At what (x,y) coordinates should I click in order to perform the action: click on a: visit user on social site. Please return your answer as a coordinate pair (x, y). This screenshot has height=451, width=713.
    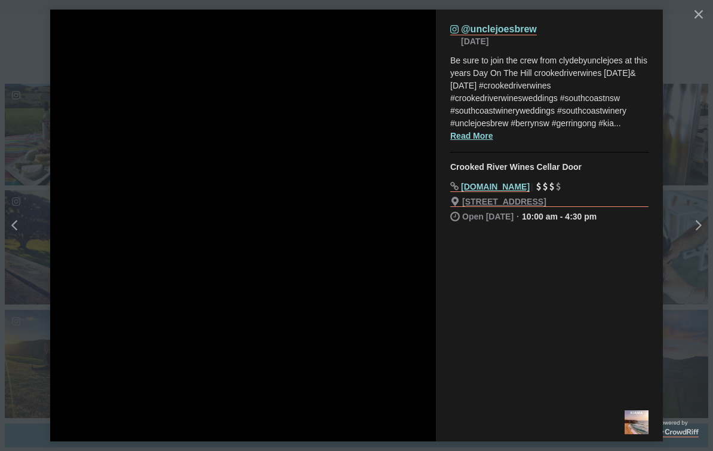
    Looking at the image, I should click on (494, 29).